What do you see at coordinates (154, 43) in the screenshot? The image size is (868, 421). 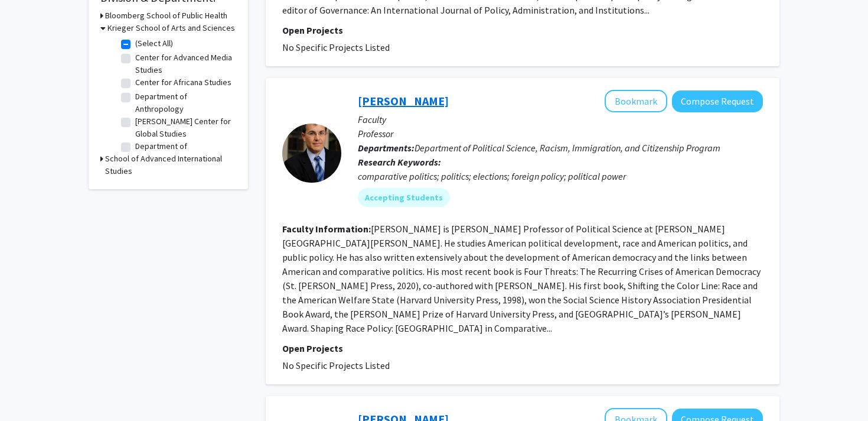 I see `label: (Select All)` at bounding box center [154, 43].